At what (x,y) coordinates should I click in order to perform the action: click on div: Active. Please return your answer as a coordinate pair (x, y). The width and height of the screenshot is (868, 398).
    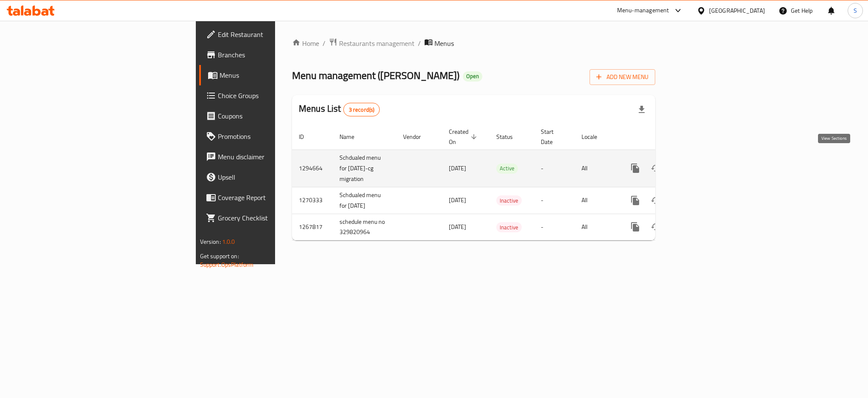
    Looking at the image, I should click on (507, 168).